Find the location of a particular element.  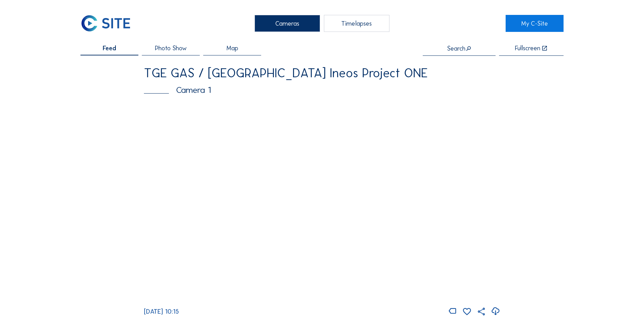

div: Fullscreen is located at coordinates (527, 48).